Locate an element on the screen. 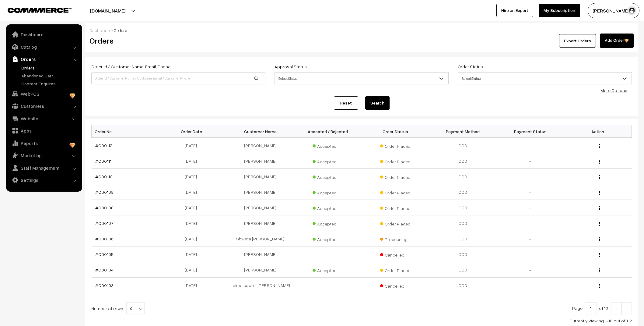  th: Order Date is located at coordinates (192, 131).